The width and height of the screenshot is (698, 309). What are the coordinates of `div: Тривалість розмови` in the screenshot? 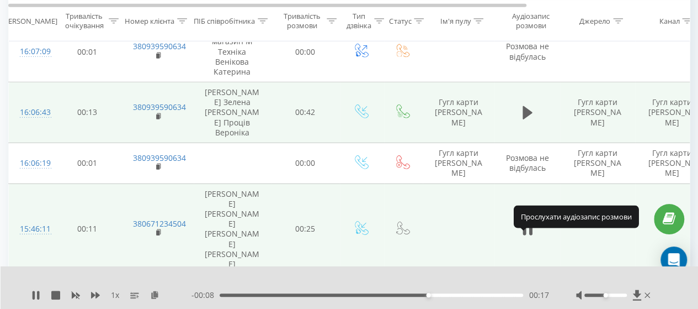 It's located at (302, 21).